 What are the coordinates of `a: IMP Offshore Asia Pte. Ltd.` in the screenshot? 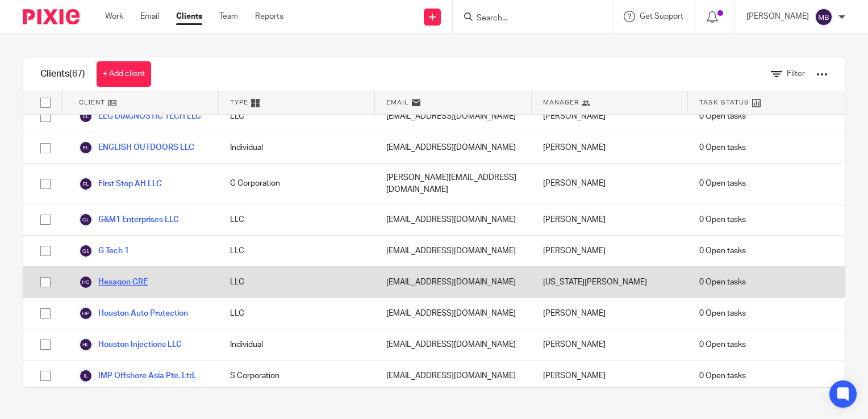 It's located at (137, 376).